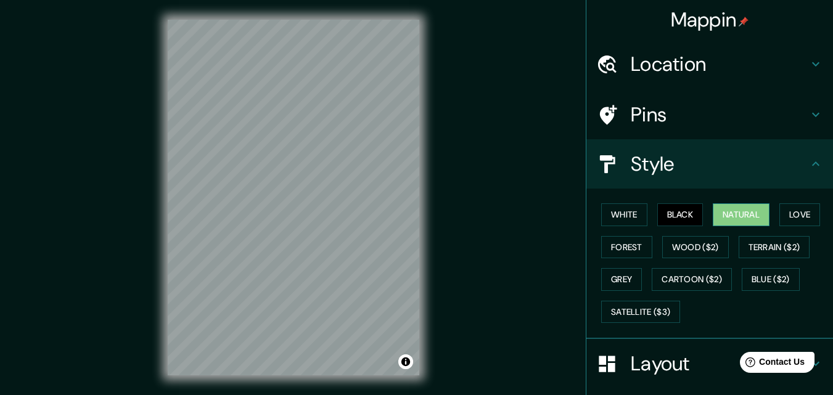 Image resolution: width=833 pixels, height=395 pixels. What do you see at coordinates (710, 115) in the screenshot?
I see `div: Pins` at bounding box center [710, 115].